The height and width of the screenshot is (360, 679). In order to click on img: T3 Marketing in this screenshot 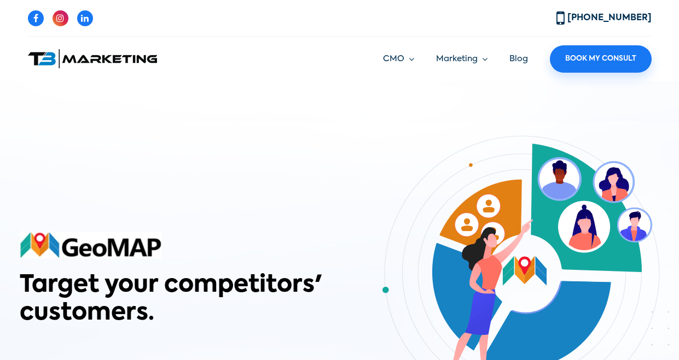, I will do `click(92, 59)`.